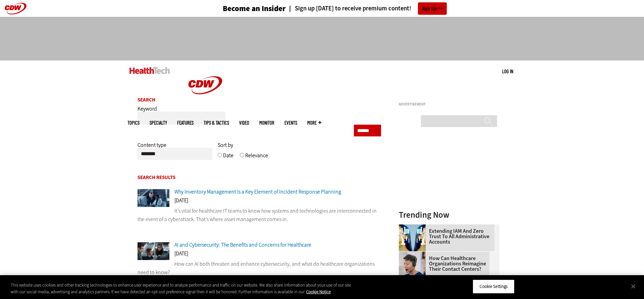  Describe the element at coordinates (258, 192) in the screenshot. I see `span: Why Inventory Management Is a Key Element of Incident Response Planning` at that location.